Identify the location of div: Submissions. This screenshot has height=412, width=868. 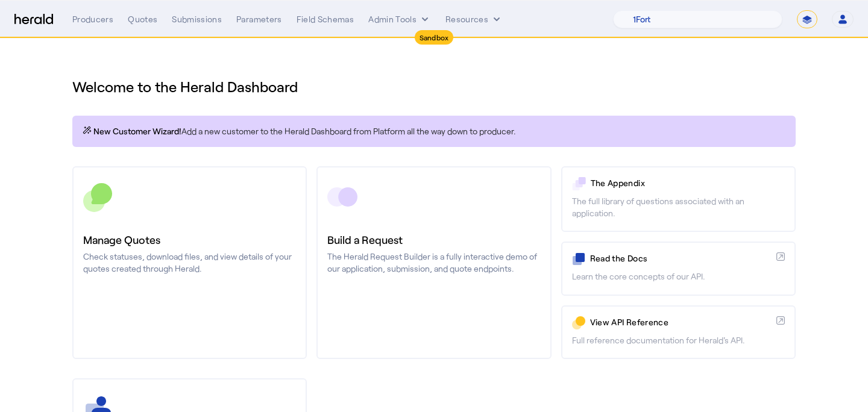
(197, 19).